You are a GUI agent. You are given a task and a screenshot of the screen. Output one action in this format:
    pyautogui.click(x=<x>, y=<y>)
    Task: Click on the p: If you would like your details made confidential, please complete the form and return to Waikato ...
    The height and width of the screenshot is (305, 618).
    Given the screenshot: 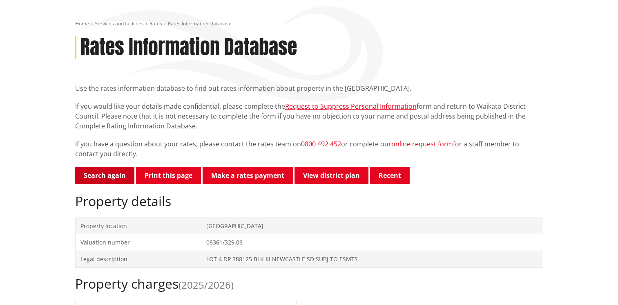 What is the action you would take?
    pyautogui.click(x=309, y=116)
    